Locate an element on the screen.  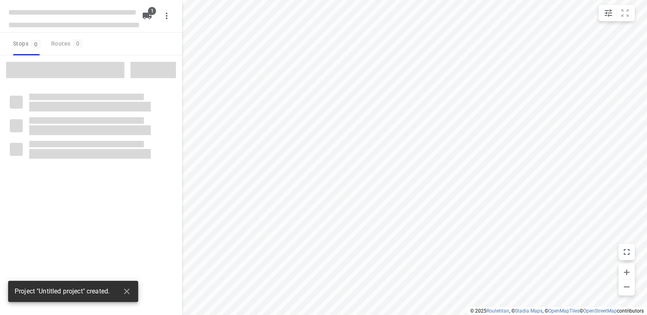
button: Map settings is located at coordinates (609, 13).